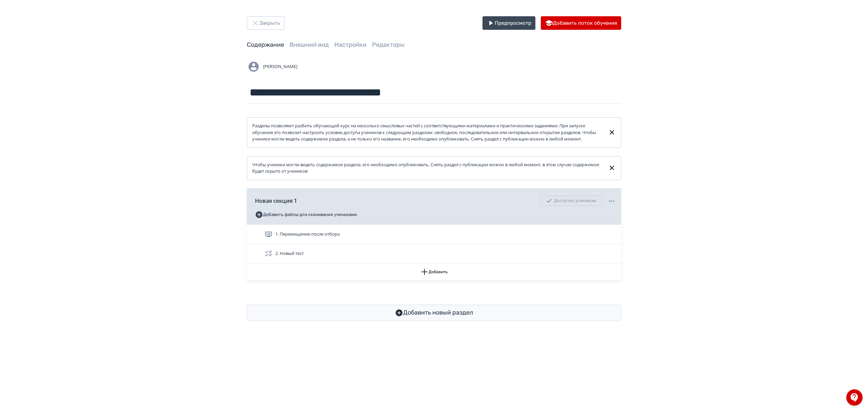 This screenshot has height=411, width=868. What do you see at coordinates (290, 254) in the screenshot?
I see `span: 2. Новый тест` at bounding box center [290, 254].